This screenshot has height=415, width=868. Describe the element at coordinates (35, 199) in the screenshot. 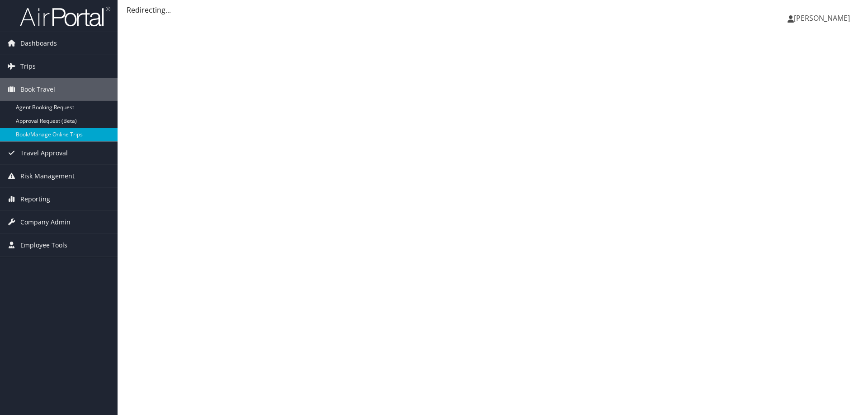

I see `span: Reporting` at that location.